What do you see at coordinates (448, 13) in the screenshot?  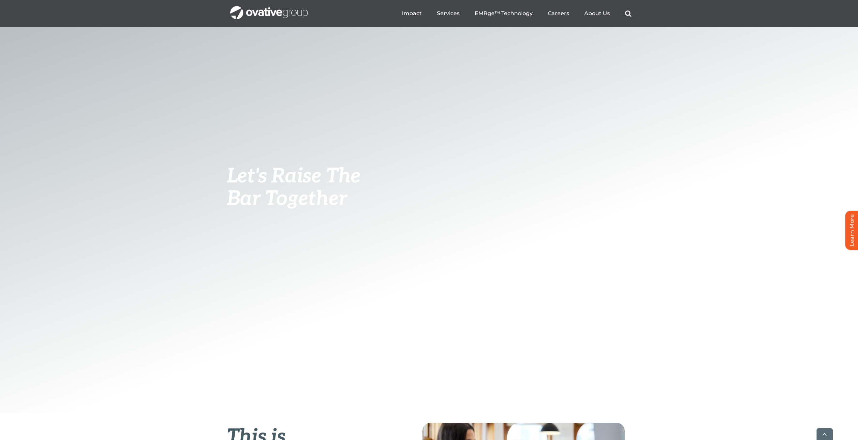 I see `a: Services` at bounding box center [448, 13].